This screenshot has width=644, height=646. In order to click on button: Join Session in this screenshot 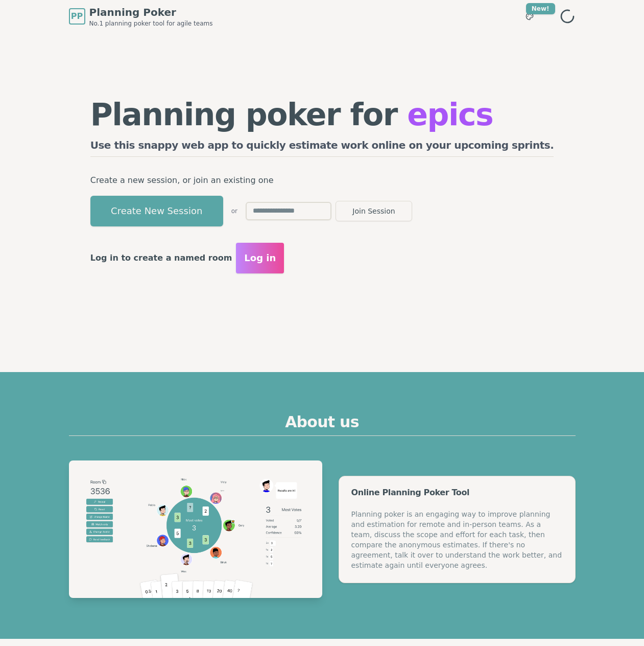, I will do `click(374, 211)`.